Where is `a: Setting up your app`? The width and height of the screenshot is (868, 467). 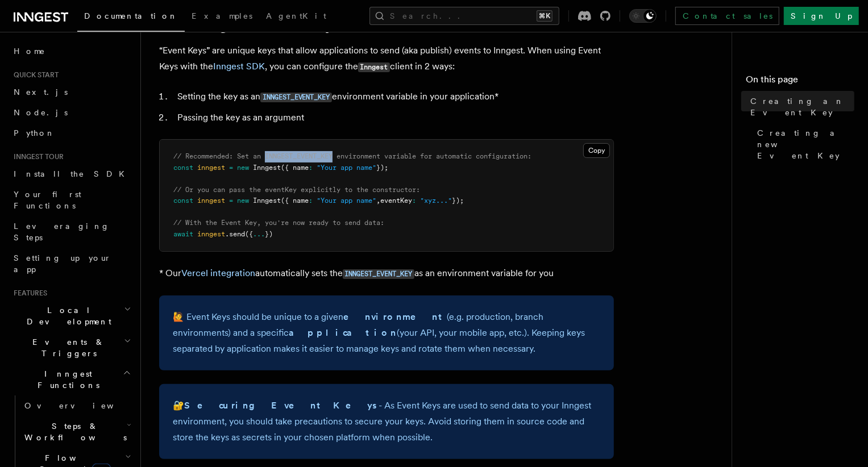
a: Setting up your app is located at coordinates (71, 264).